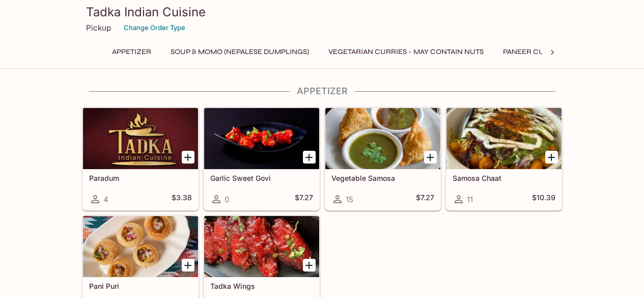 The width and height of the screenshot is (644, 298). Describe the element at coordinates (131, 52) in the screenshot. I see `button: Appetizer` at that location.